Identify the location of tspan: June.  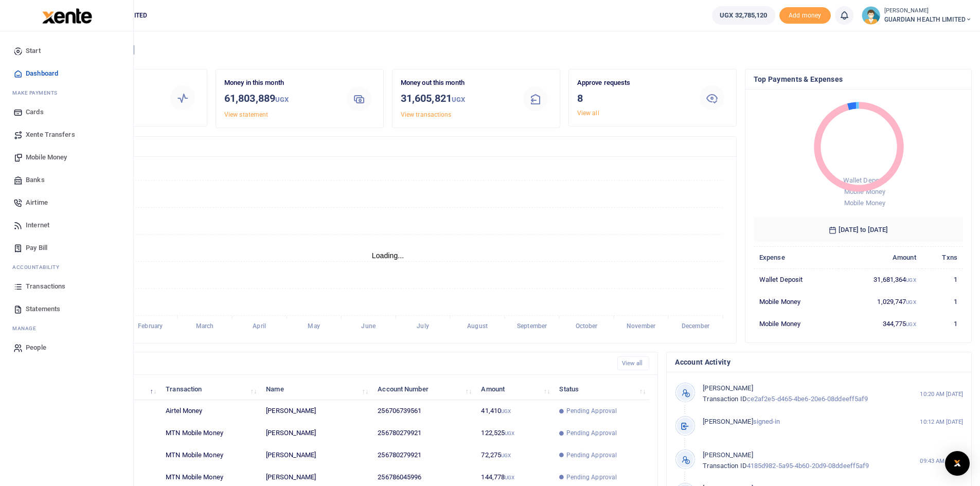
(369, 326).